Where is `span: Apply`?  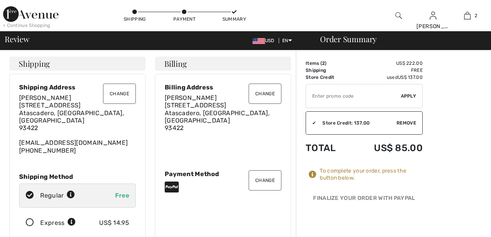
span: Apply is located at coordinates (408, 96).